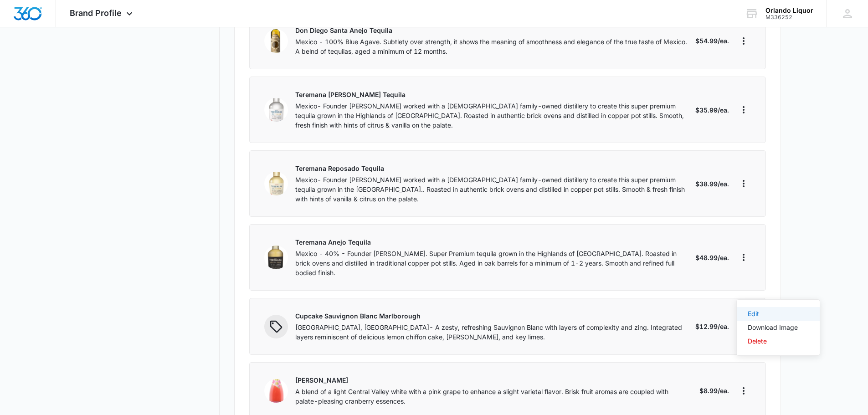 This screenshot has height=415, width=868. What do you see at coordinates (778, 341) in the screenshot?
I see `button: Delete` at bounding box center [778, 341].